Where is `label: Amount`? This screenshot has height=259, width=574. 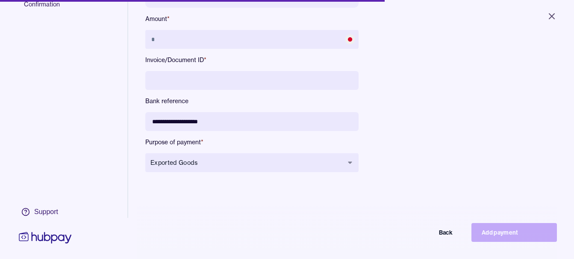 label: Amount is located at coordinates (252, 19).